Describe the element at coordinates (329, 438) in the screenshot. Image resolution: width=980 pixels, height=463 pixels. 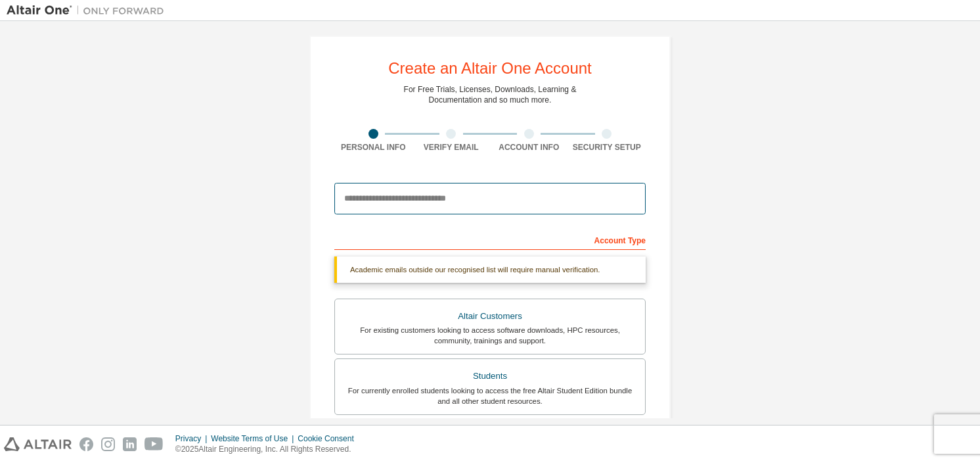
I see `div: Cookie Consent` at that location.